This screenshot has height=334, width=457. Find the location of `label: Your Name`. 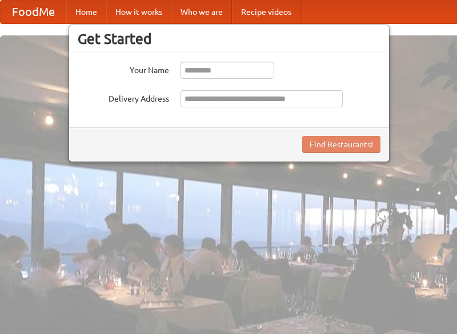

label: Your Name is located at coordinates (123, 69).